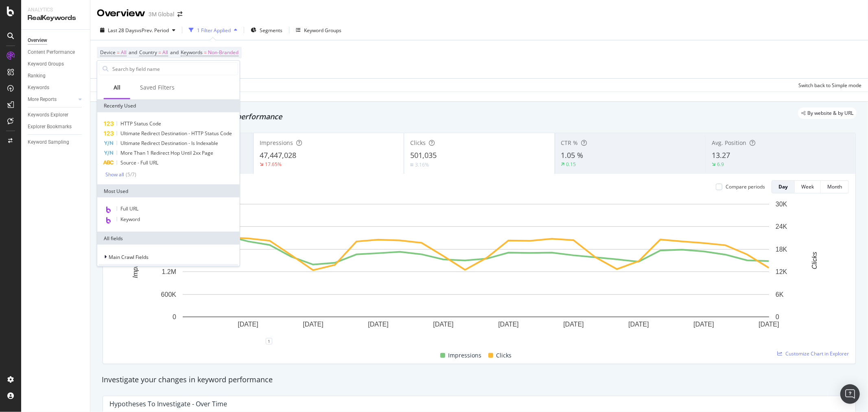 Image resolution: width=868 pixels, height=412 pixels. Describe the element at coordinates (721, 155) in the screenshot. I see `span: 13.27` at that location.